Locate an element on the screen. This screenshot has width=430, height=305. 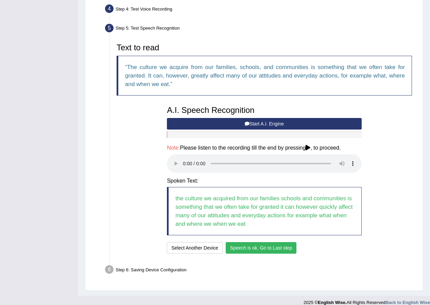
blockquote: the culture we acquired from our families schools and communities is something that we often take... is located at coordinates (264, 211).